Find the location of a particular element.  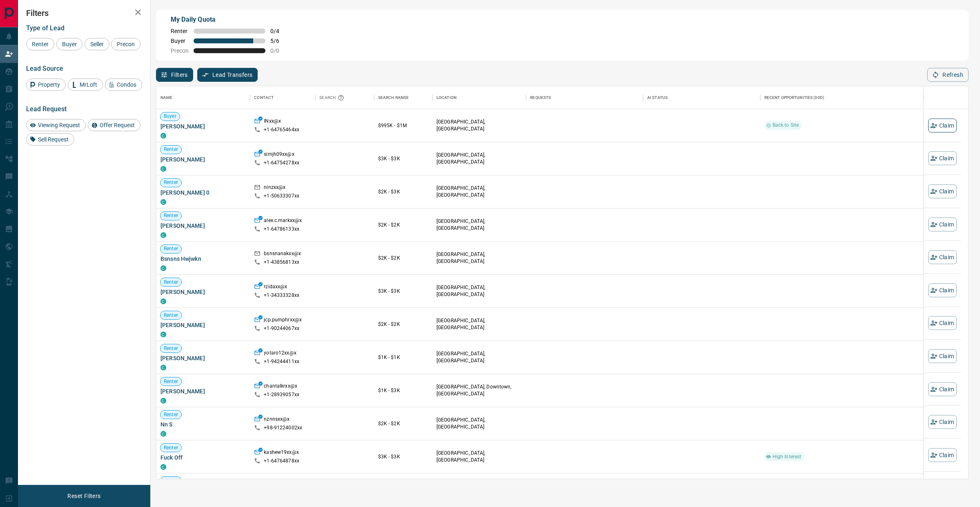

p: +1- 43856813xx is located at coordinates (282, 262).